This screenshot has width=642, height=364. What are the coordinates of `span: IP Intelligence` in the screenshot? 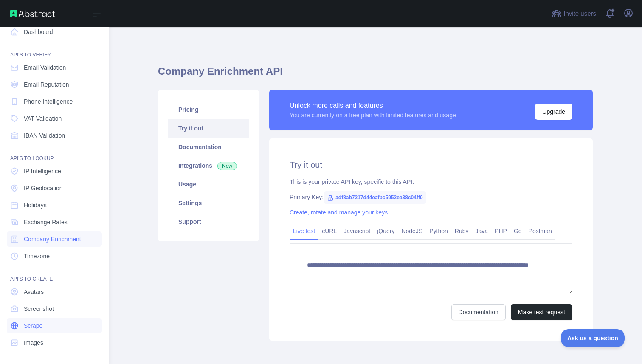 It's located at (42, 171).